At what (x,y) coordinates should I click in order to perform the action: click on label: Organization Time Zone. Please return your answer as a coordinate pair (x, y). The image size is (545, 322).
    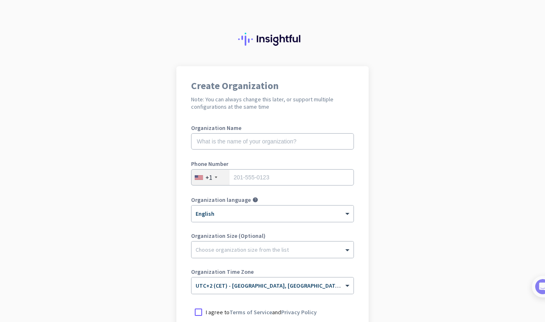
    Looking at the image, I should click on (273, 272).